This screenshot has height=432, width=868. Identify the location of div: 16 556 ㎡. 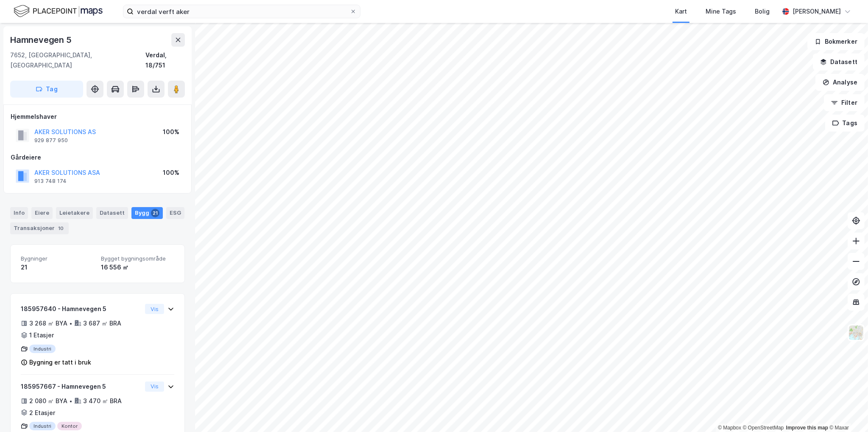
(138, 267).